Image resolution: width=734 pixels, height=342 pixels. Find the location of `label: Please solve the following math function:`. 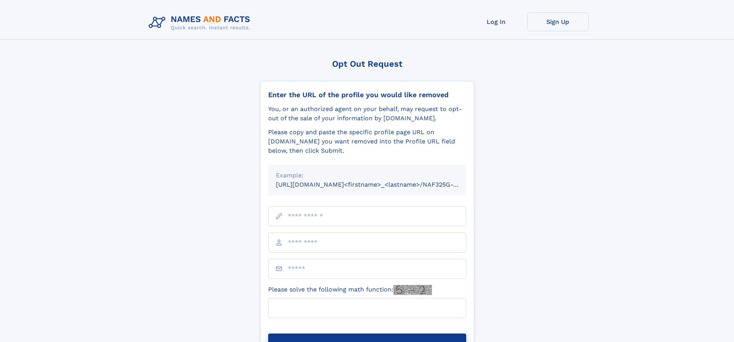

label: Please solve the following math function: is located at coordinates (350, 290).